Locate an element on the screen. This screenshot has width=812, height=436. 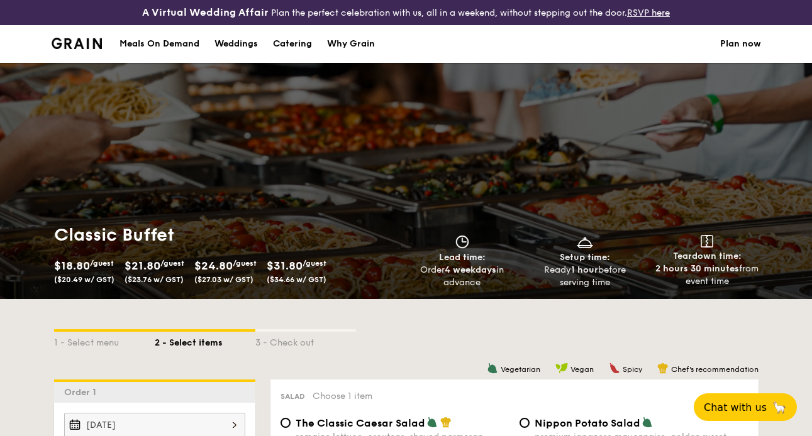
span: Chat with us is located at coordinates (735, 407).